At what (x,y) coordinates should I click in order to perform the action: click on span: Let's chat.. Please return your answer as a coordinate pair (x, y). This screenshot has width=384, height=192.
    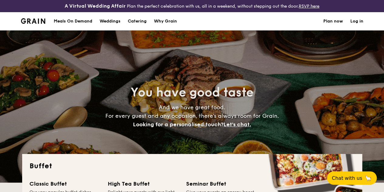
    Looking at the image, I should click on (237, 124).